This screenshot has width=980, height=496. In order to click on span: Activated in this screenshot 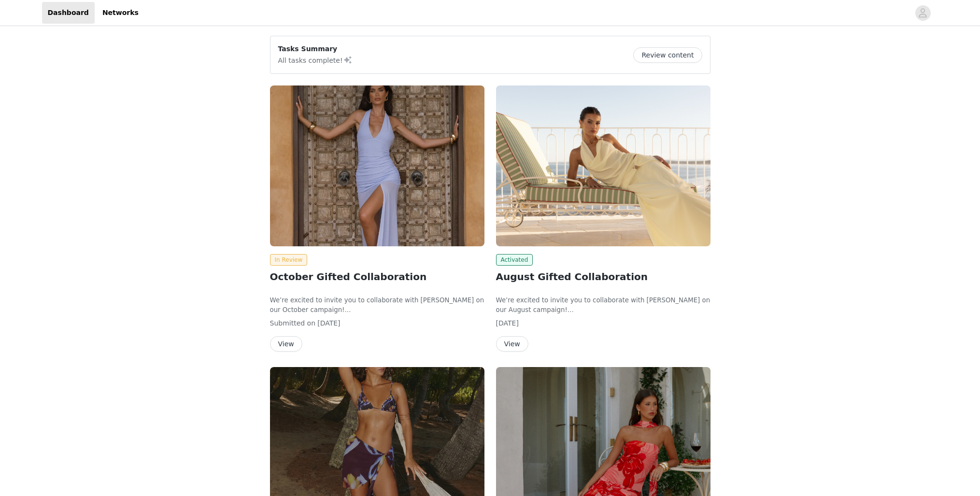, I will do `click(514, 260)`.